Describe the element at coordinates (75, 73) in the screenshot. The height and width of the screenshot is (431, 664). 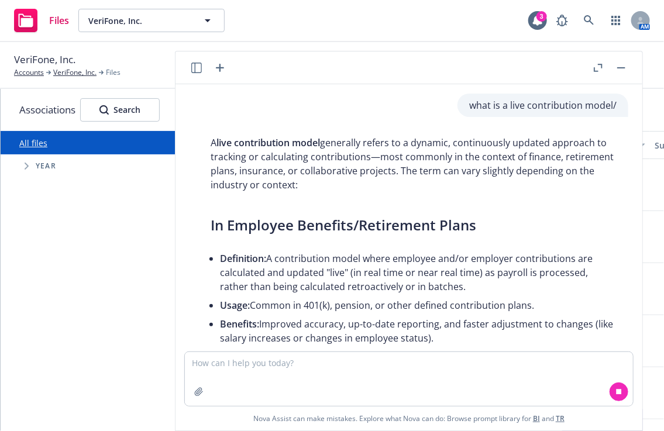
I see `a: VeriFone, Inc.` at that location.